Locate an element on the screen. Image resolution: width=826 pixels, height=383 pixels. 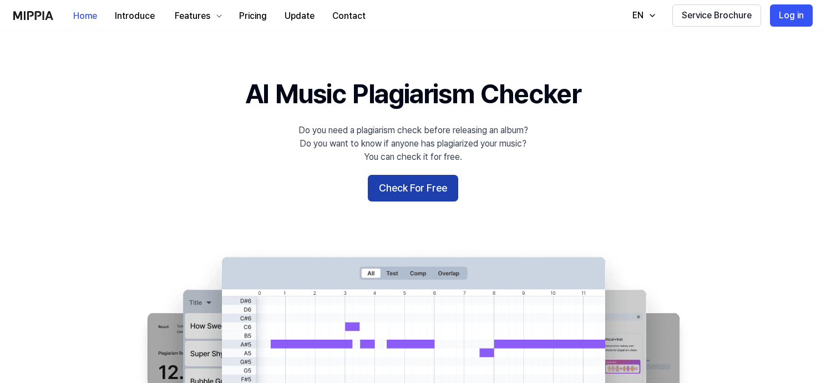
button: Features is located at coordinates (197, 16).